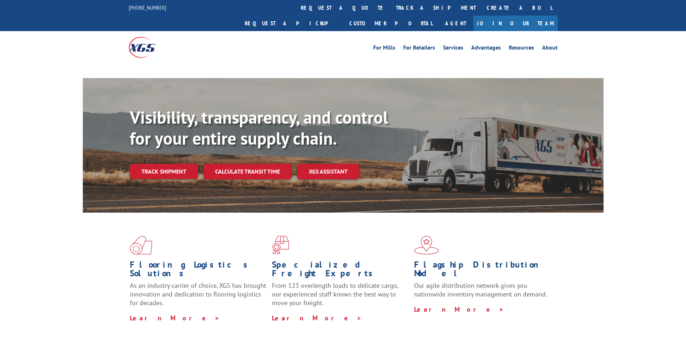 This screenshot has height=337, width=686. Describe the element at coordinates (486, 49) in the screenshot. I see `a: Advantages` at that location.